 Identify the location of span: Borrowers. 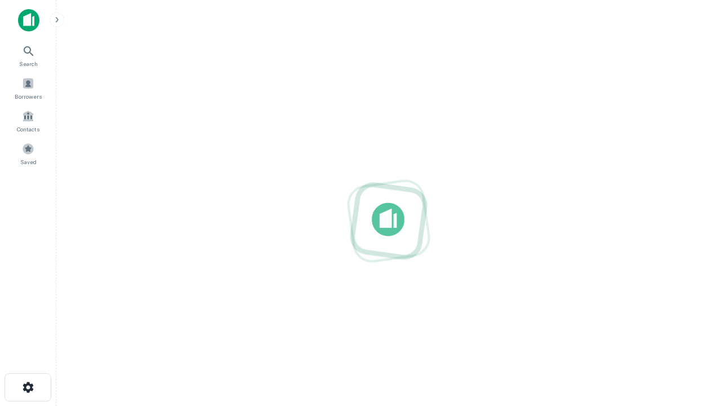
(28, 96).